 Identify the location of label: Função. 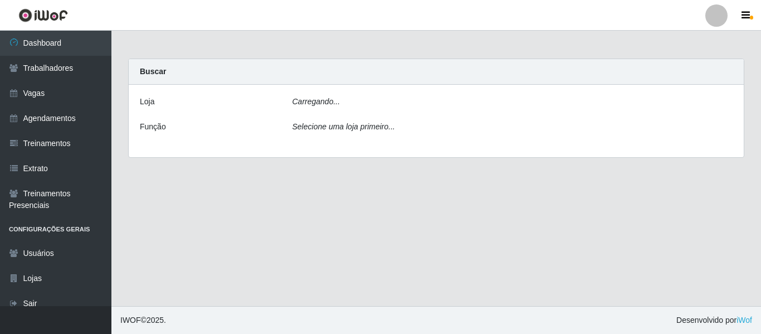
(153, 127).